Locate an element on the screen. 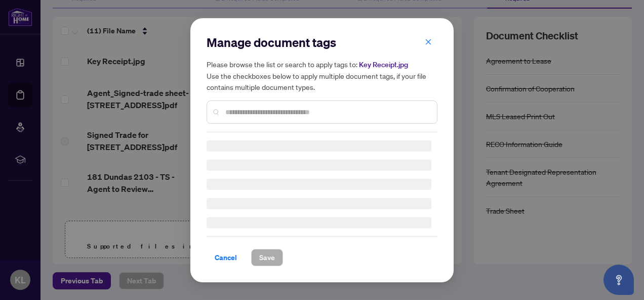 The height and width of the screenshot is (300, 644). span: Key Receipt.jpg is located at coordinates (383, 65).